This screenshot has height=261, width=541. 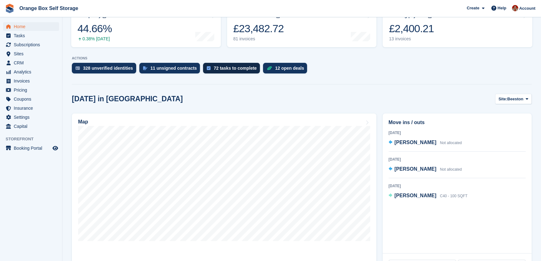 I want to click on span: Coupons, so click(x=32, y=99).